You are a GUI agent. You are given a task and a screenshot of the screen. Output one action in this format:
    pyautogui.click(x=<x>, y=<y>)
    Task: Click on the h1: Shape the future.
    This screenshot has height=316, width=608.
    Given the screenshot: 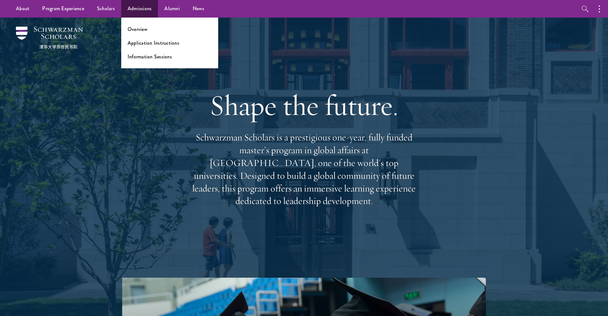 What is the action you would take?
    pyautogui.click(x=304, y=105)
    